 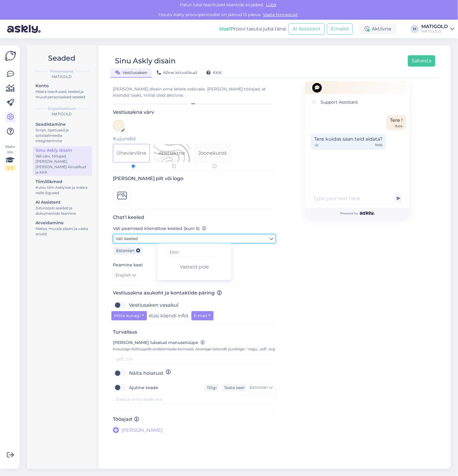 What do you see at coordinates (203, 315) in the screenshot?
I see `button: E-mail` at bounding box center [203, 315].